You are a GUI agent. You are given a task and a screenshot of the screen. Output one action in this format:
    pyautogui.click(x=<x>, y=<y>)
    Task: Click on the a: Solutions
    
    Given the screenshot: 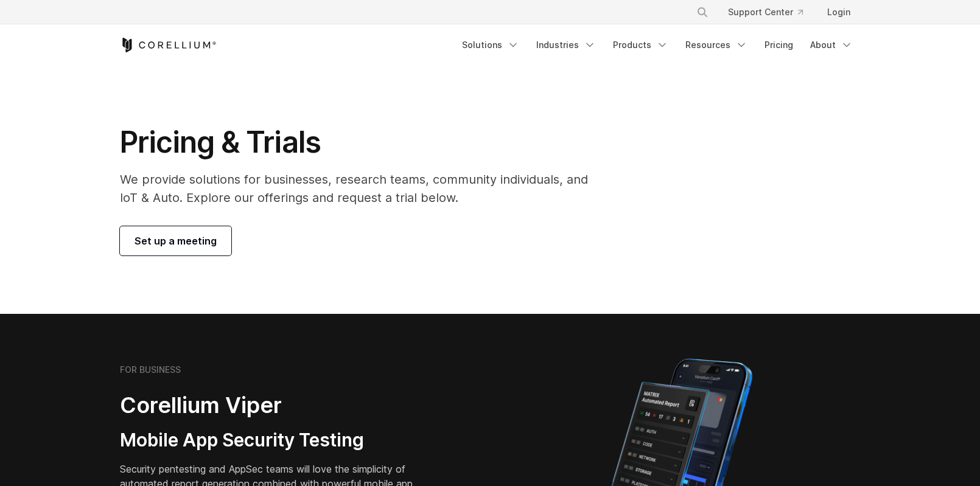 What is the action you would take?
    pyautogui.click(x=491, y=45)
    